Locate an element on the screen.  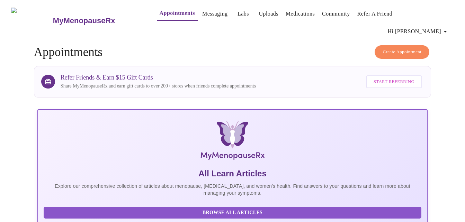
button: Browse All Articles is located at coordinates (232, 213).